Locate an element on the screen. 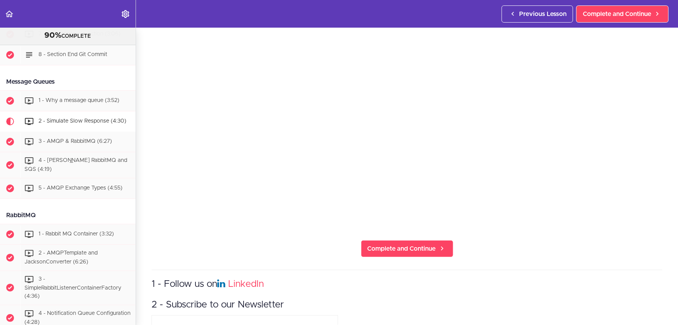  a: LinkedIn is located at coordinates (246, 284).